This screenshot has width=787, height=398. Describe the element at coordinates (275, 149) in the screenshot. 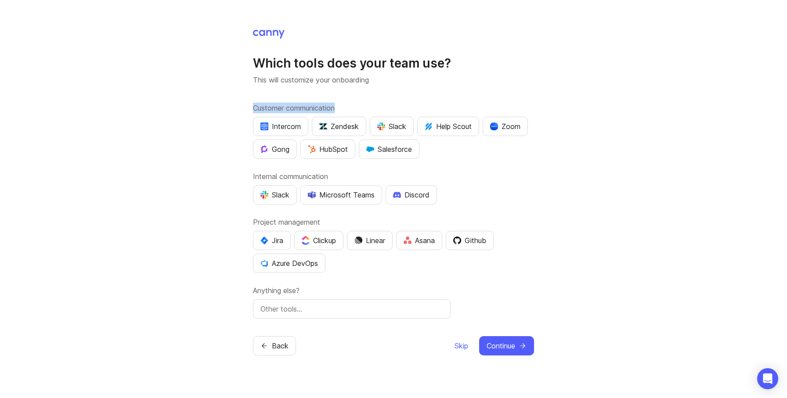

I see `button: Gong` at that location.